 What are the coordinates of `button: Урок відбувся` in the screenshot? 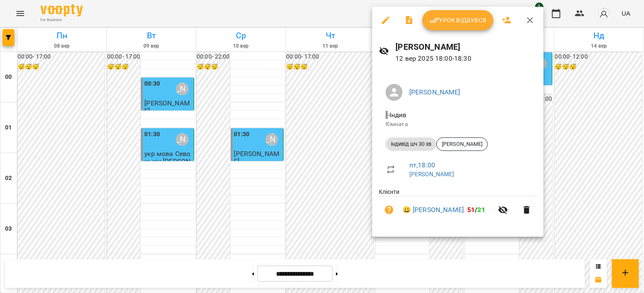 It's located at (458, 20).